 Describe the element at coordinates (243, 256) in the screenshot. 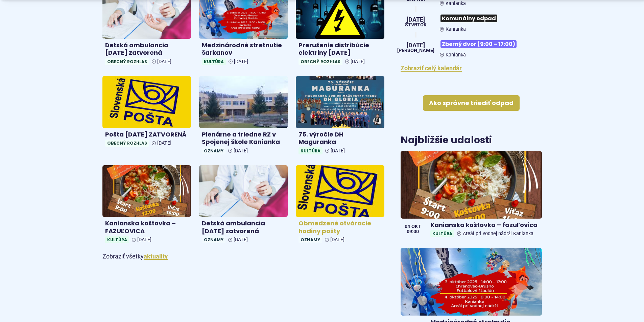

I see `p: Zobraziť všetky` at that location.